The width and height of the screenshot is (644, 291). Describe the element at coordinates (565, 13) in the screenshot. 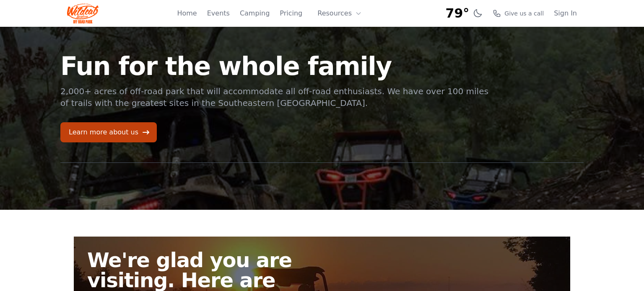

I see `a: Sign In` at that location.